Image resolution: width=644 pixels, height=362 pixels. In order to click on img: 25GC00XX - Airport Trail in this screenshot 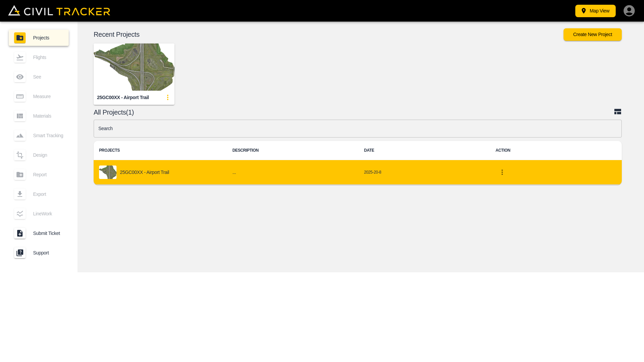, I will do `click(134, 67)`.